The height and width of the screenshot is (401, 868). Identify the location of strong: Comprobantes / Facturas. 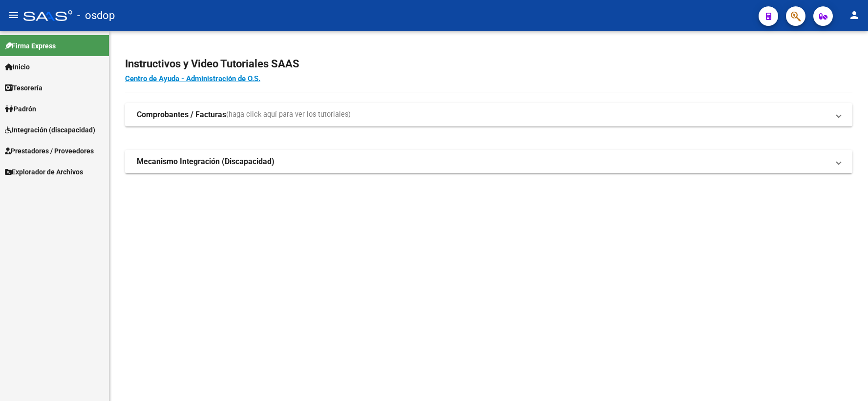
(181, 115).